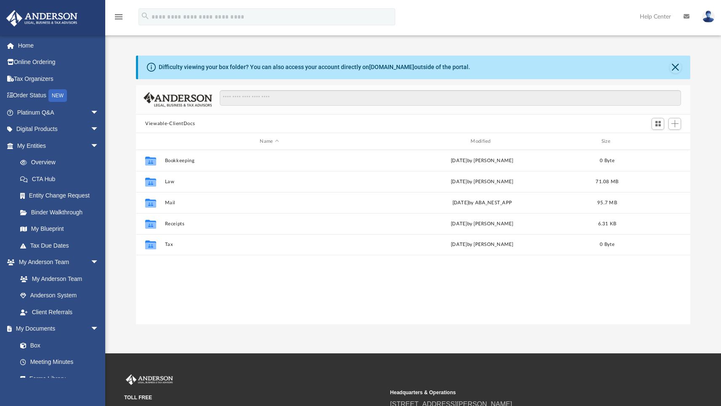  Describe the element at coordinates (269, 141) in the screenshot. I see `div: Name` at that location.